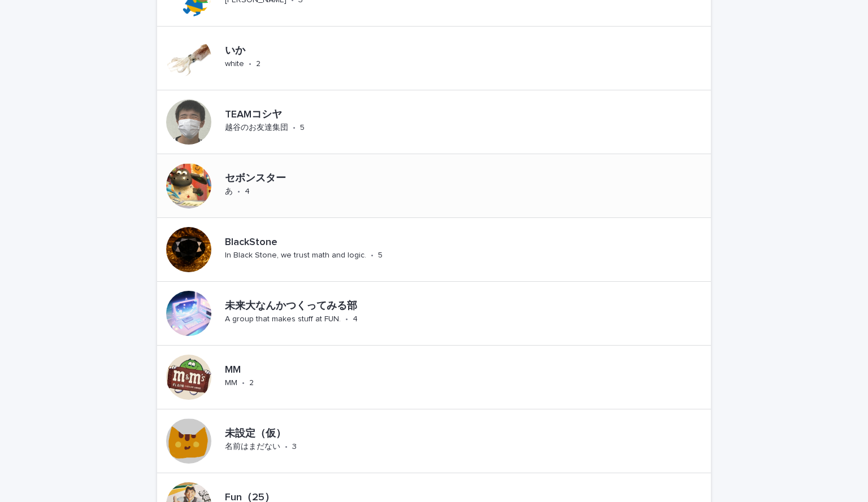  What do you see at coordinates (283, 319) in the screenshot?
I see `p: A group that makes stuff at FUN.` at bounding box center [283, 319].